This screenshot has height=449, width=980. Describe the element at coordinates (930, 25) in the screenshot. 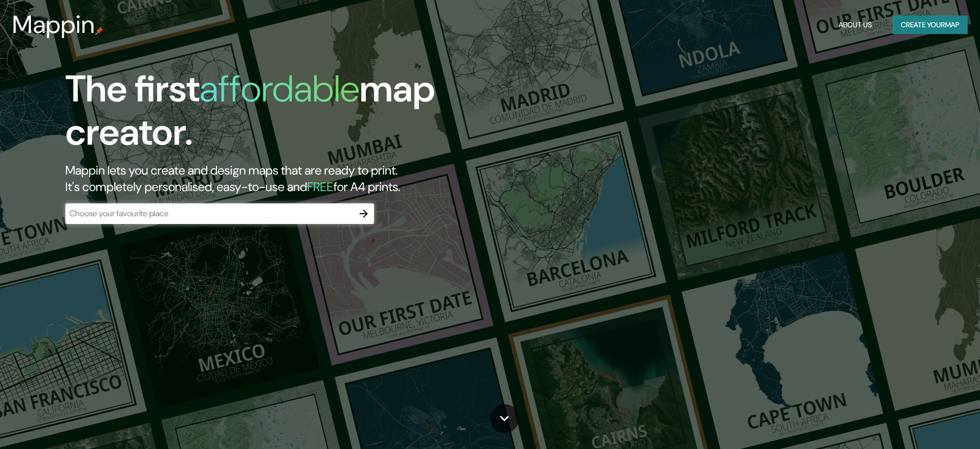

I see `button: Create yourmap` at that location.